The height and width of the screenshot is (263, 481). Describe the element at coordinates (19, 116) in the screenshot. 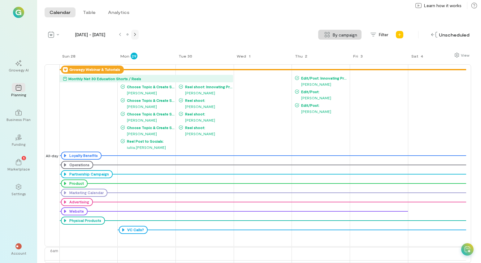

I see `a: Business Plan` at that location.